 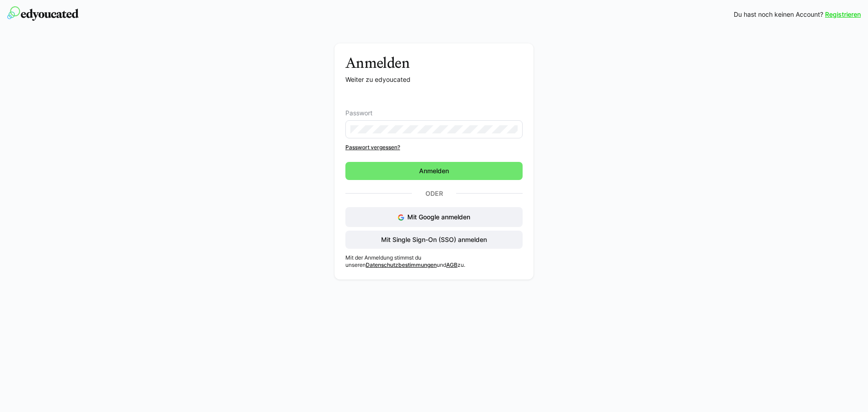 What do you see at coordinates (434, 63) in the screenshot?
I see `h3: Anmelden` at bounding box center [434, 63].